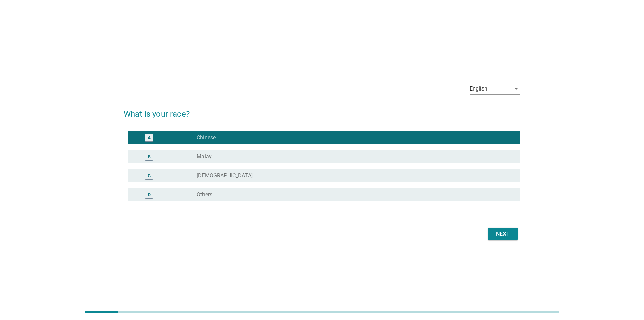  I want to click on div: Next, so click(503, 234).